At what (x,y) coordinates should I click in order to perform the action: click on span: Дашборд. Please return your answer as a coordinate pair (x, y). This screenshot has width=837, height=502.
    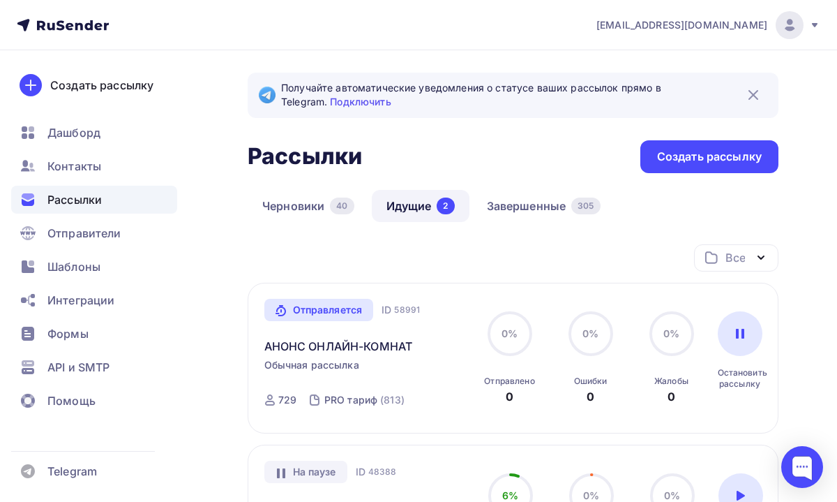
    Looking at the image, I should click on (74, 133).